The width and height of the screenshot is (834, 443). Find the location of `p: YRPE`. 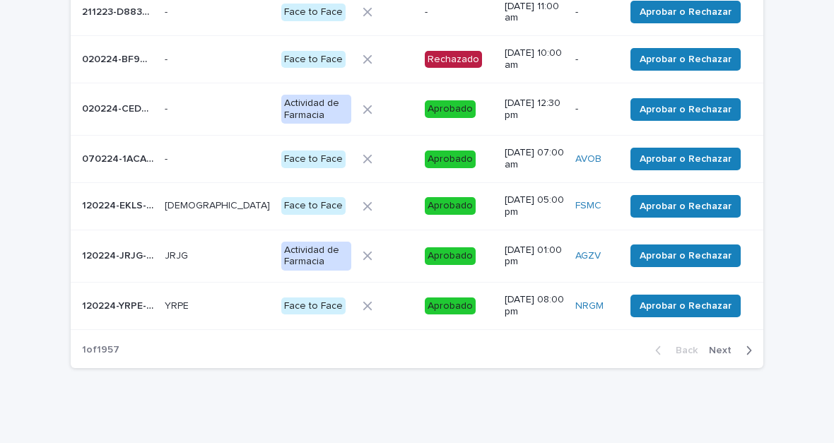

p: YRPE is located at coordinates (178, 305).